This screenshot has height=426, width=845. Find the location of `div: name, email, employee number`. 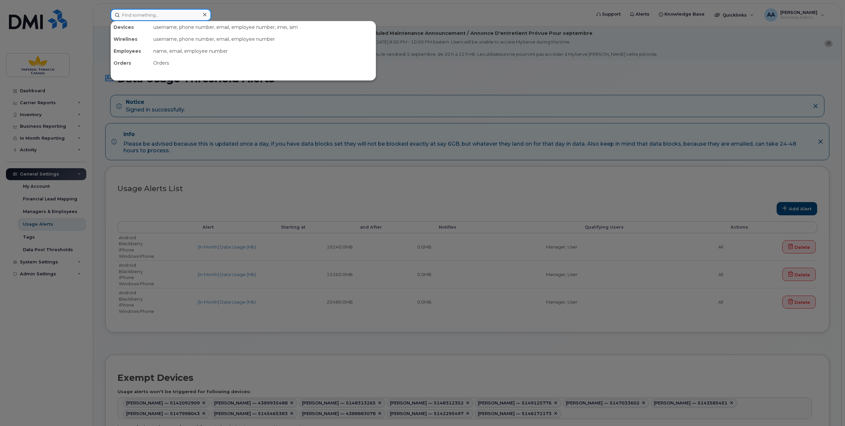

div: name, email, employee number is located at coordinates (263, 51).